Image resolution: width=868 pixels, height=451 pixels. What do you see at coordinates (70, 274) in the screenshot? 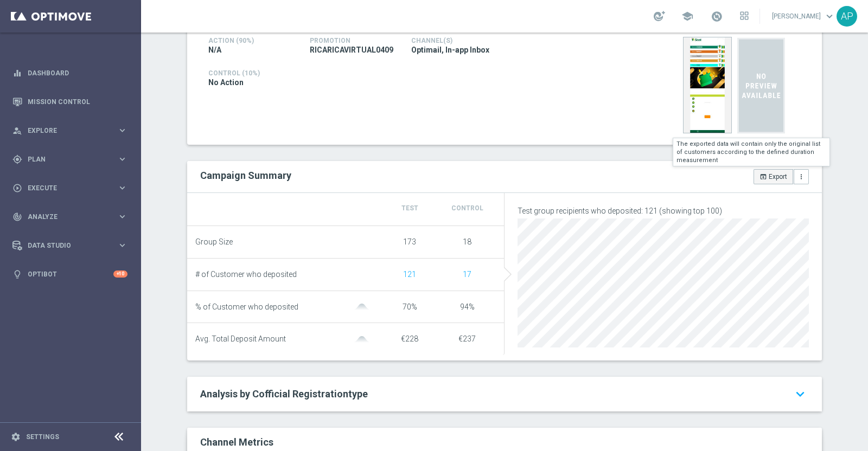
I see `div: lightbulb Optibot +10` at bounding box center [70, 274].